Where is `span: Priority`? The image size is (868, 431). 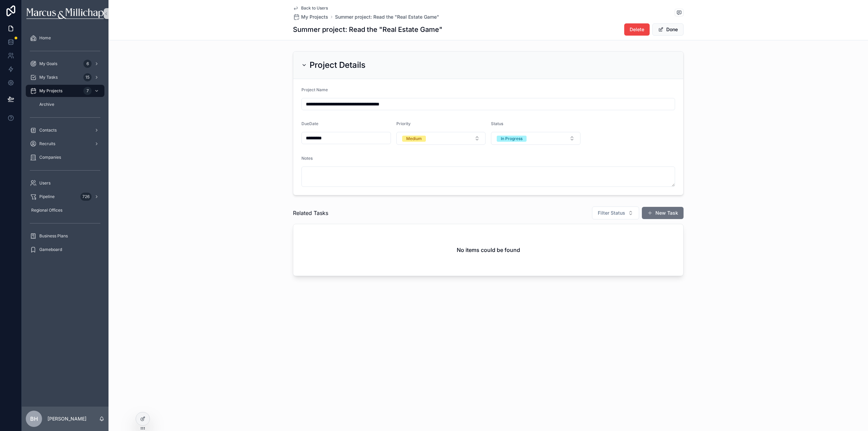
span: Priority is located at coordinates (403, 123).